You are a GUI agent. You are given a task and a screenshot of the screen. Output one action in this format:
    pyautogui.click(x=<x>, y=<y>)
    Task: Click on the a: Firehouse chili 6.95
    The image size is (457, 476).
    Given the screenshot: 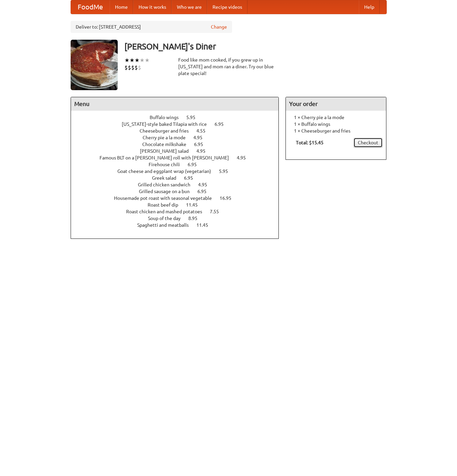 What is the action you would take?
    pyautogui.click(x=179, y=165)
    